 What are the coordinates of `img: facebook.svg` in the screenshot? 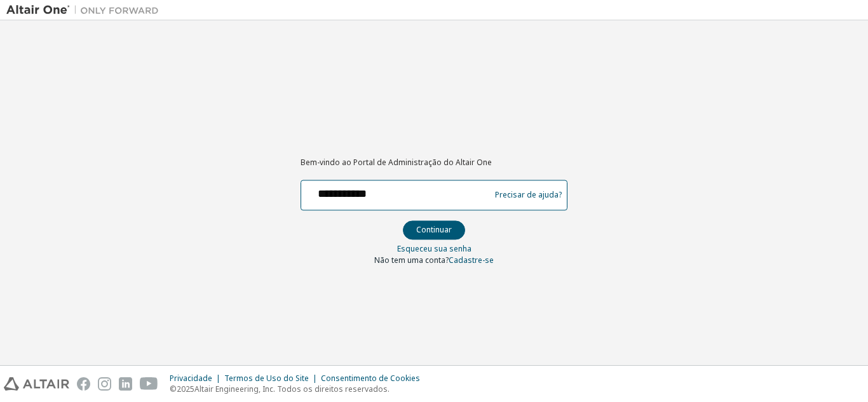 It's located at (83, 383).